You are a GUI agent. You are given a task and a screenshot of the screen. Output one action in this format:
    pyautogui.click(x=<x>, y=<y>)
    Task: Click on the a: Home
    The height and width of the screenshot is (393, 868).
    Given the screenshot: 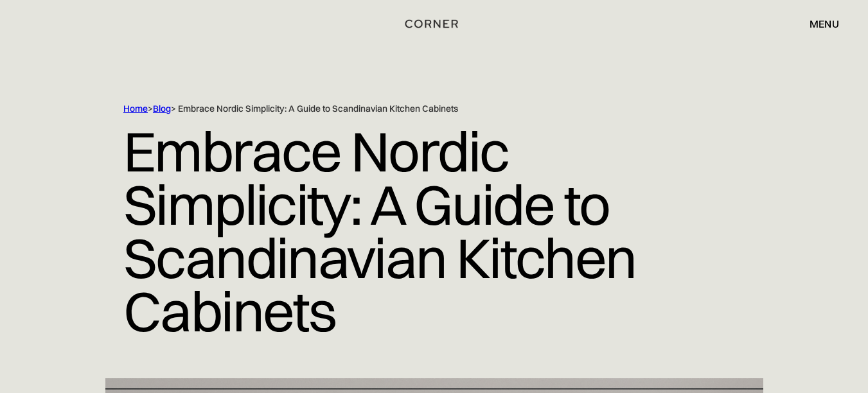 What is the action you would take?
    pyautogui.click(x=135, y=109)
    